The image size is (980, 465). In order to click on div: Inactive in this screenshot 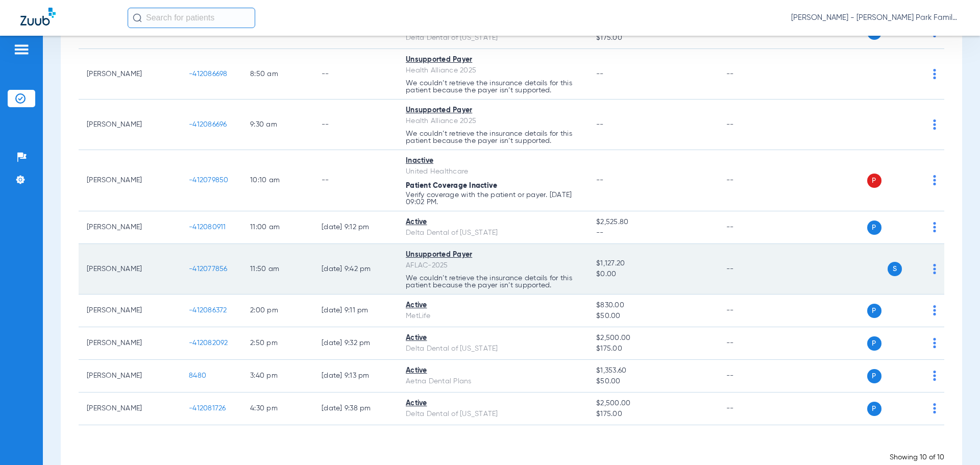, I will do `click(492, 161)`.